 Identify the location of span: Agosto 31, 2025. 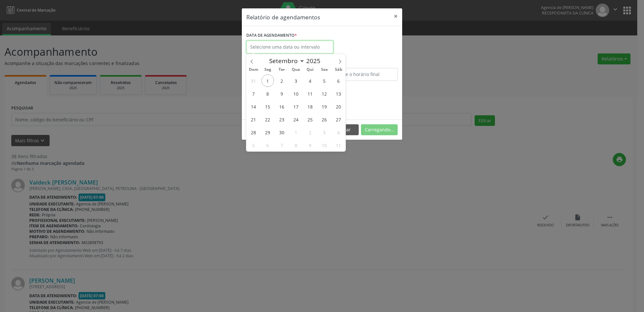
(253, 81).